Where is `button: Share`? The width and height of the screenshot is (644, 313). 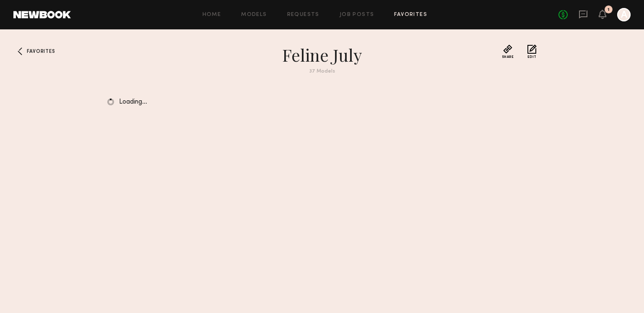
button: Share is located at coordinates (508, 51).